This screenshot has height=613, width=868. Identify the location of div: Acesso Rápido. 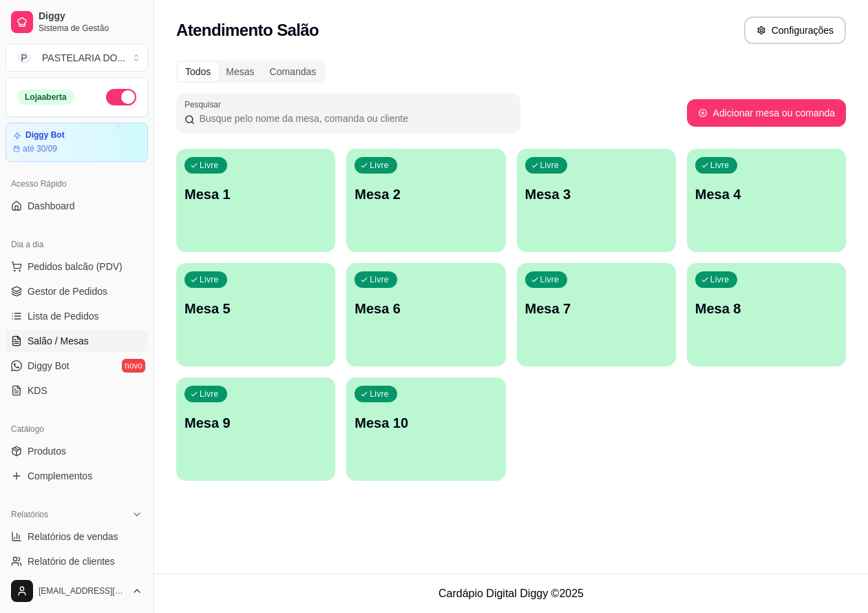
(77, 184).